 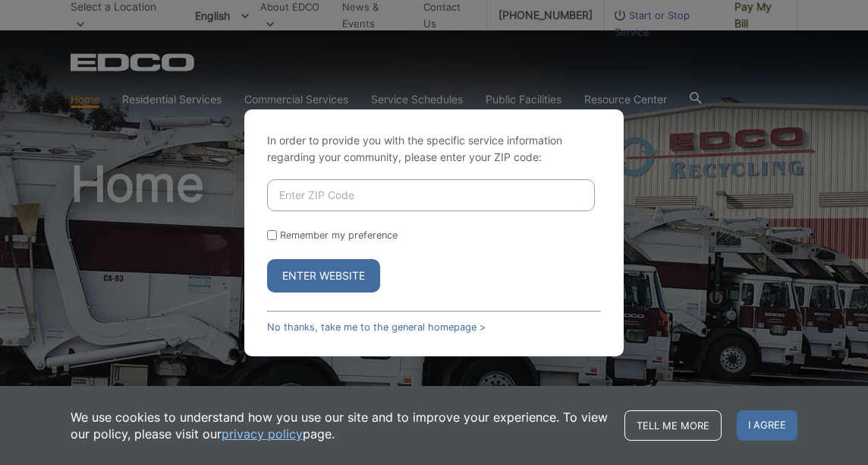 I want to click on p: We use cookies to understand how you use our site and to improve your experience. To view our pol..., so click(x=340, y=425).